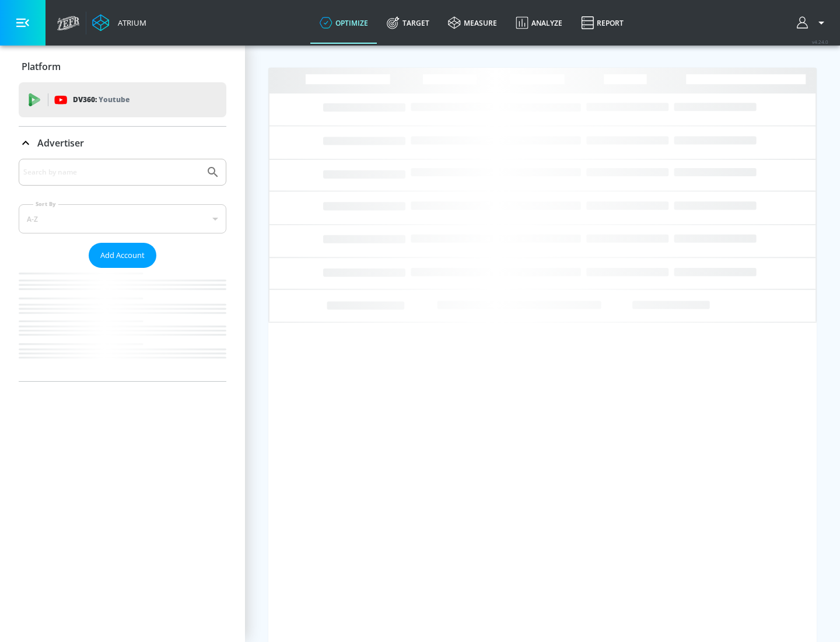 The image size is (840, 642). What do you see at coordinates (539, 23) in the screenshot?
I see `a: Analyze` at bounding box center [539, 23].